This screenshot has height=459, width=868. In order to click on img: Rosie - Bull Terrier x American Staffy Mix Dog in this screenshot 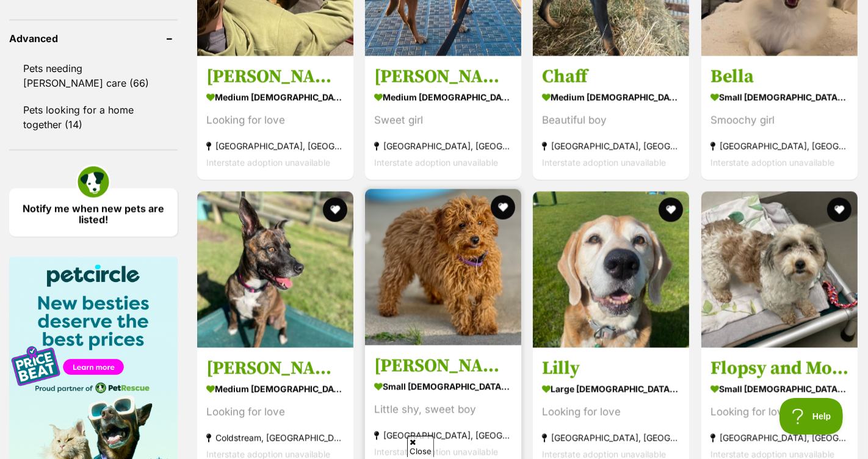, I will do `click(275, 270)`.